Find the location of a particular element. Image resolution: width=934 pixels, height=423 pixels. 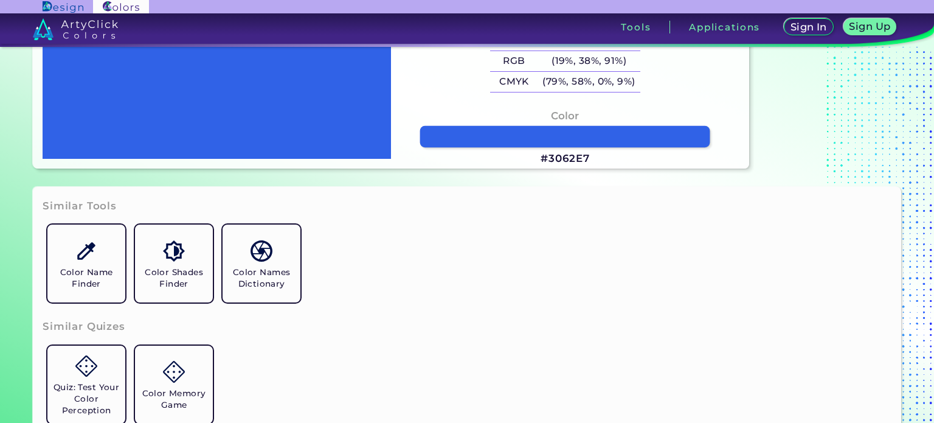

h5: Color Shades Finder is located at coordinates (174, 278).